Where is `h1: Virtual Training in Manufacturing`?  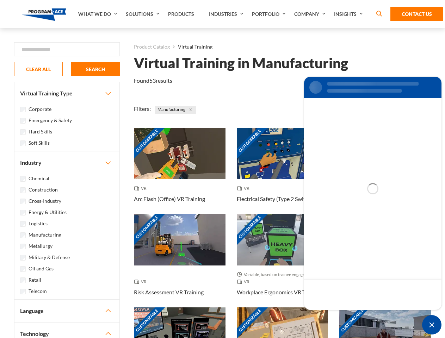
h1: Virtual Training in Manufacturing is located at coordinates (241, 63).